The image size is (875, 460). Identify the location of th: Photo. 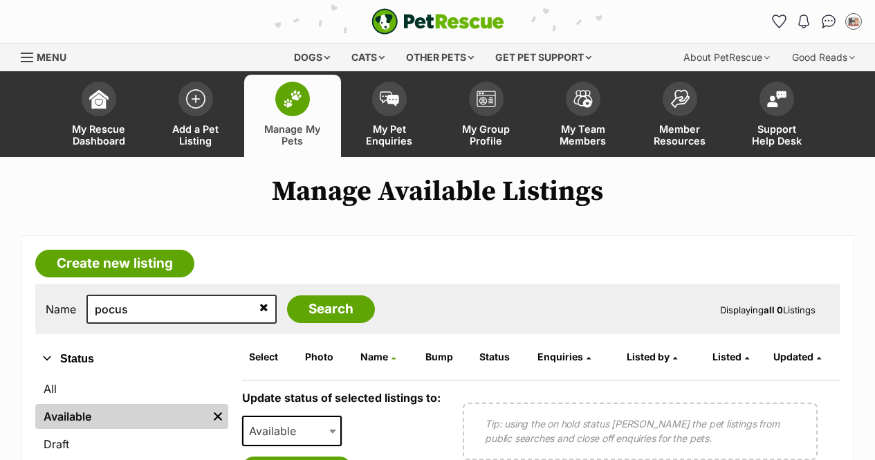
(327, 357).